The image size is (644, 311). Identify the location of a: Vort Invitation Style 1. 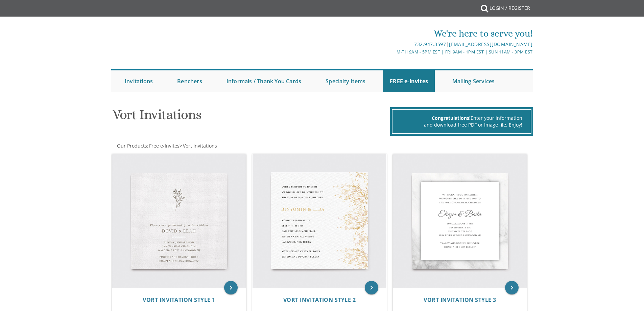
(179, 299).